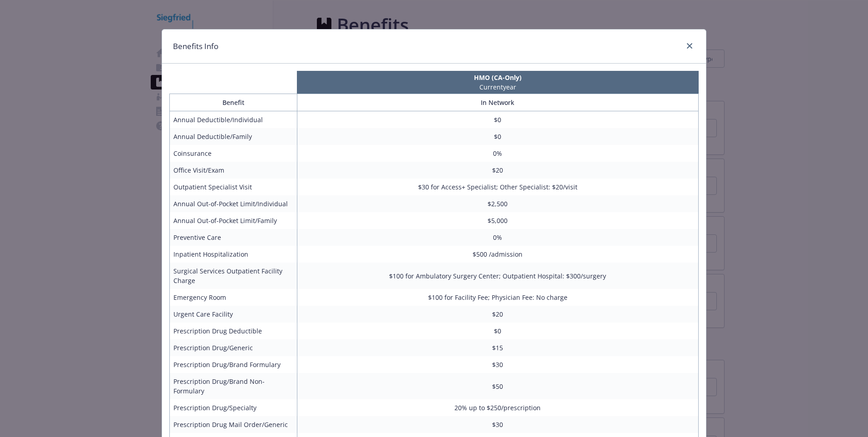 The width and height of the screenshot is (868, 437). What do you see at coordinates (498, 220) in the screenshot?
I see `td: $5,000` at bounding box center [498, 220].